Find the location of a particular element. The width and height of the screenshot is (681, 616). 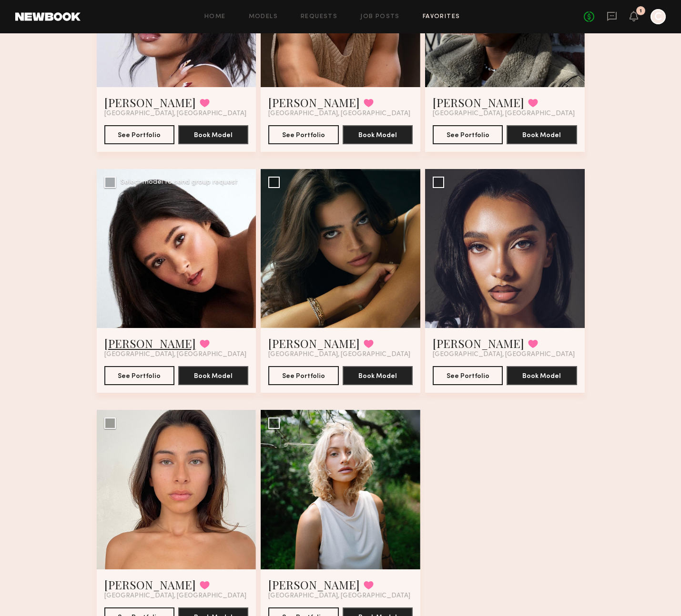

a: Models is located at coordinates (263, 17).